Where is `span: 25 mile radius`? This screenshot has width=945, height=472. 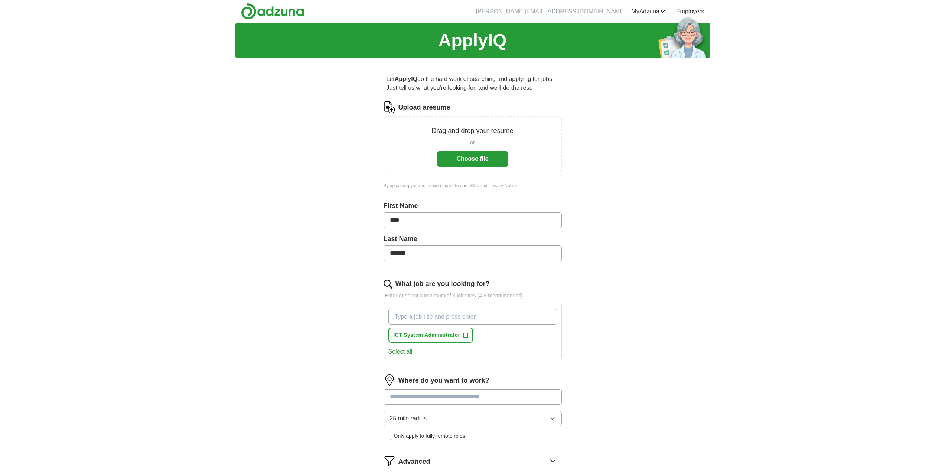 span: 25 mile radius is located at coordinates (408, 418).